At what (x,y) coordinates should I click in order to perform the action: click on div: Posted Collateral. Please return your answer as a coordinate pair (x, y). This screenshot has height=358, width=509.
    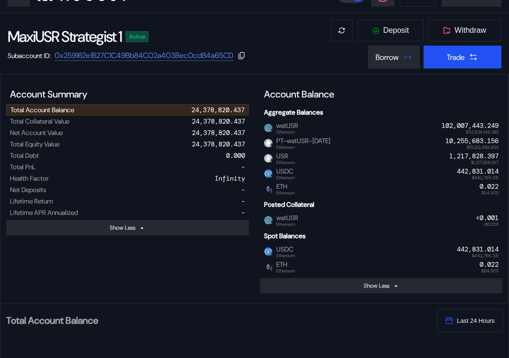
    Looking at the image, I should click on (381, 204).